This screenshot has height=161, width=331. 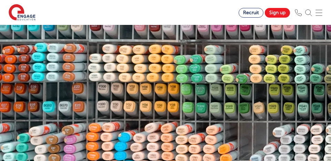 What do you see at coordinates (251, 13) in the screenshot?
I see `a: Recruit` at bounding box center [251, 13].